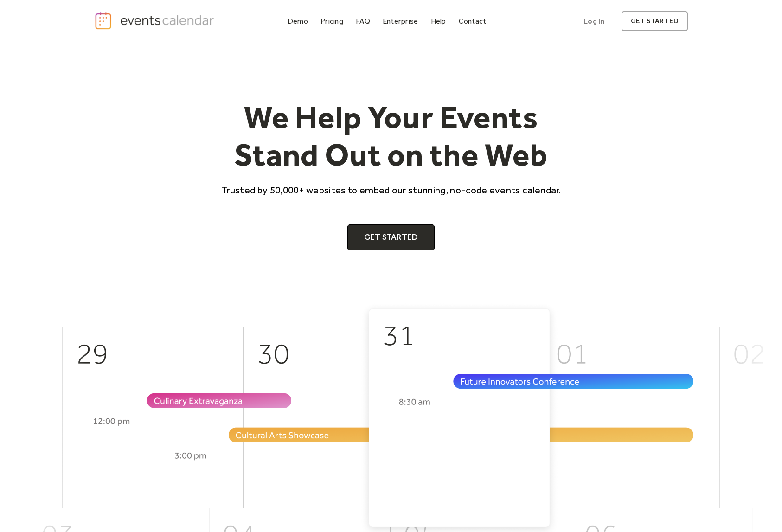 This screenshot has height=532, width=782. What do you see at coordinates (472, 21) in the screenshot?
I see `div: Contact` at bounding box center [472, 21].